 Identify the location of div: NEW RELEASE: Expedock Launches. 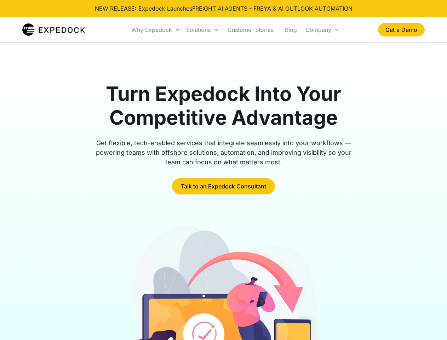
(224, 9).